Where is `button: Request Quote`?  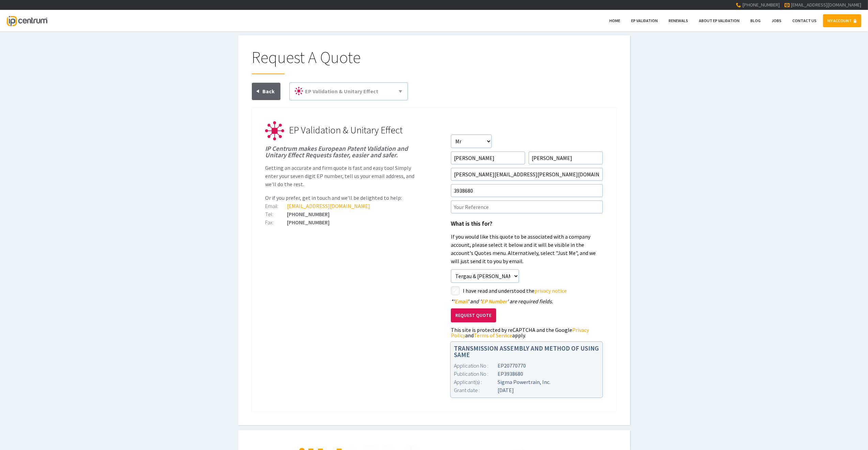
button: Request Quote is located at coordinates (473, 315).